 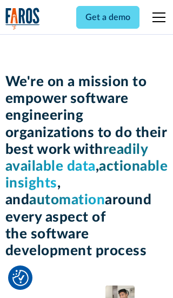 What do you see at coordinates (21, 278) in the screenshot?
I see `img: Revisit consent button` at bounding box center [21, 278].